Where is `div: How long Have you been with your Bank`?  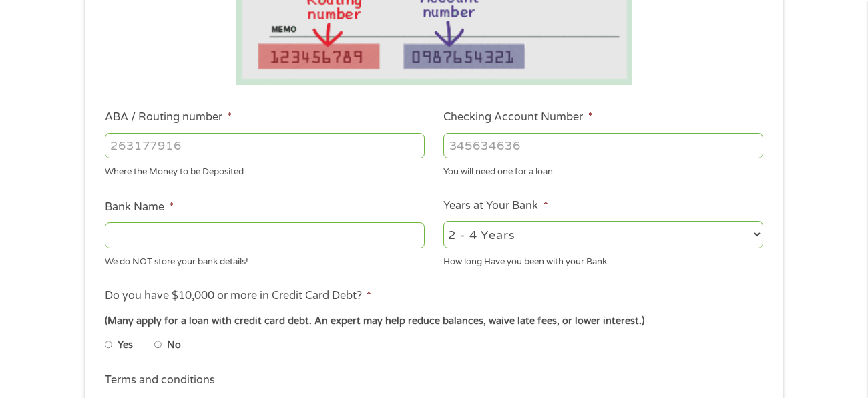 div: How long Have you been with your Bank is located at coordinates (603, 259).